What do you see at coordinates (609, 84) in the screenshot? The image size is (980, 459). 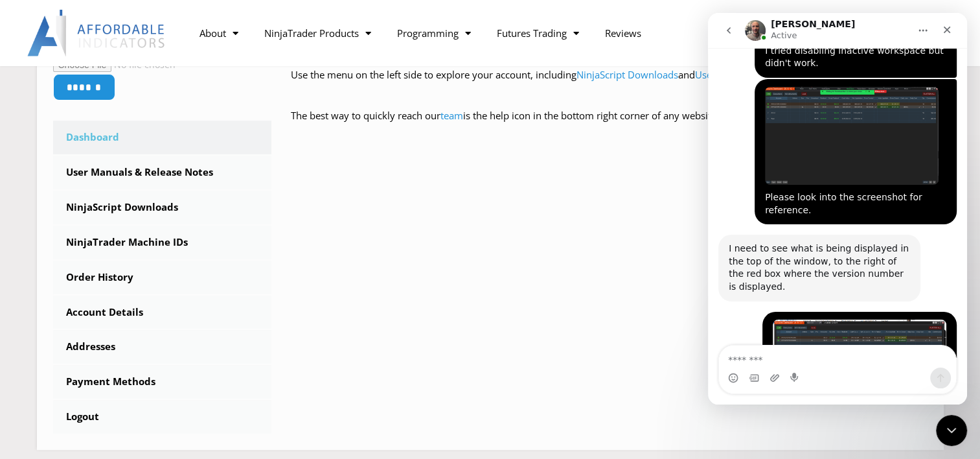 I see `p: Use the menu on the left side to explore your account, including and .` at bounding box center [609, 84].